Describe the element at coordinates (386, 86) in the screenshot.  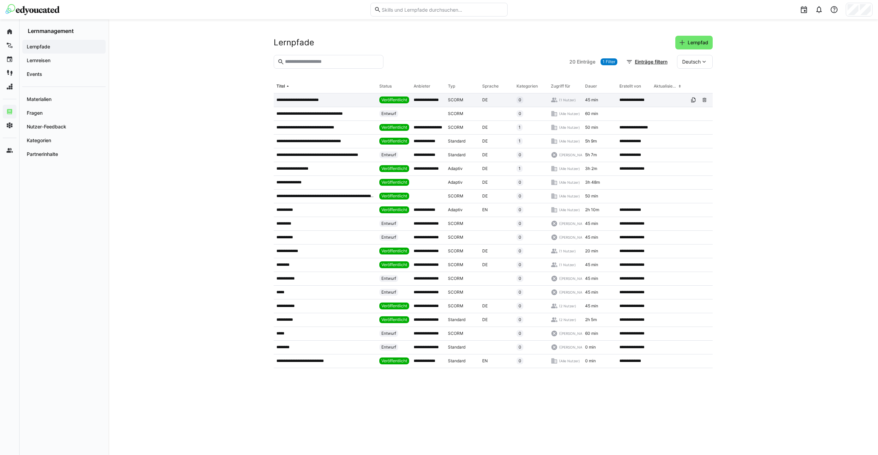
I see `div: Status` at that location.